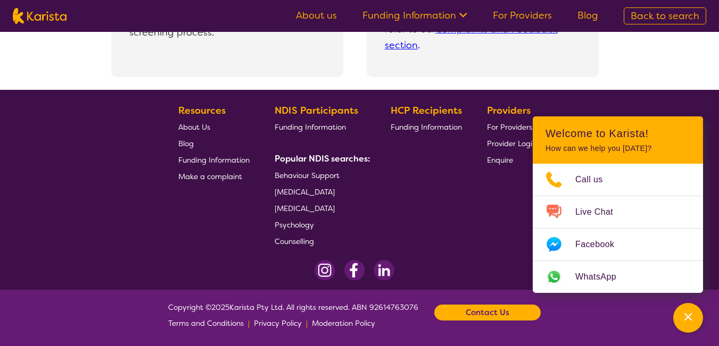  I want to click on span: WhatsApp, so click(602, 277).